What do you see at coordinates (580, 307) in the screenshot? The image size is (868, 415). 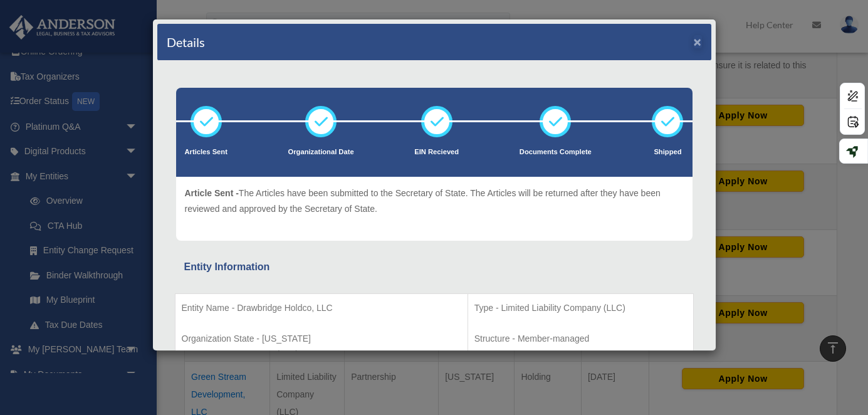 I see `p: Type - Limited Liability Company (LLC)` at bounding box center [580, 307].